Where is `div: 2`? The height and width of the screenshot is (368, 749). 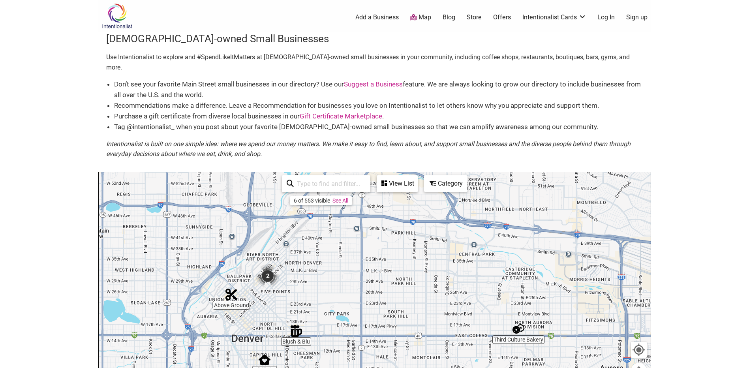
div: 2 is located at coordinates (268, 276).